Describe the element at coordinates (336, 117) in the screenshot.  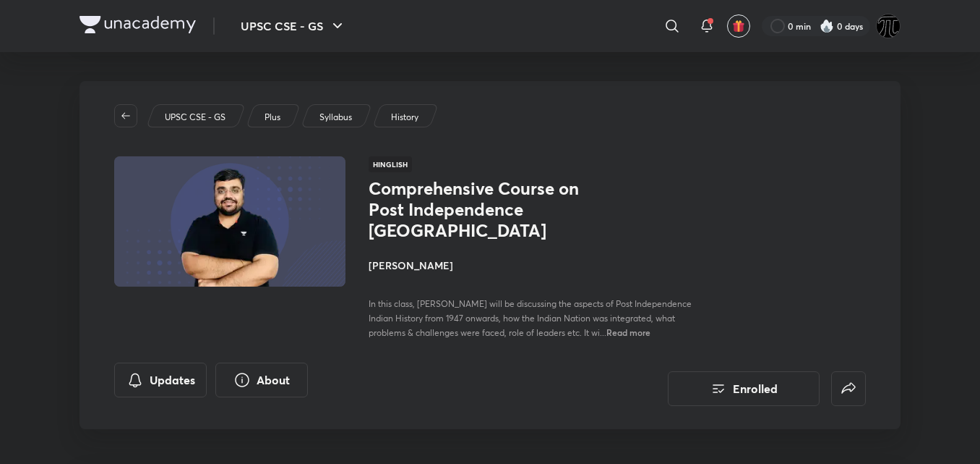
I see `a: Syllabus` at that location.